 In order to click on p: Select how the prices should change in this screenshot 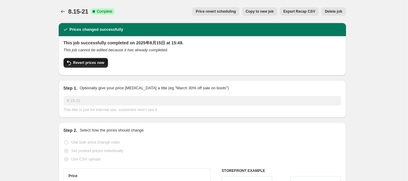, I will do `click(112, 131)`.